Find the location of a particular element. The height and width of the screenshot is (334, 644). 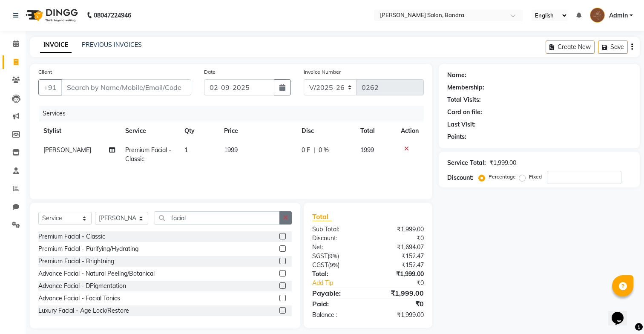

a: Add Tip is located at coordinates (342, 283).